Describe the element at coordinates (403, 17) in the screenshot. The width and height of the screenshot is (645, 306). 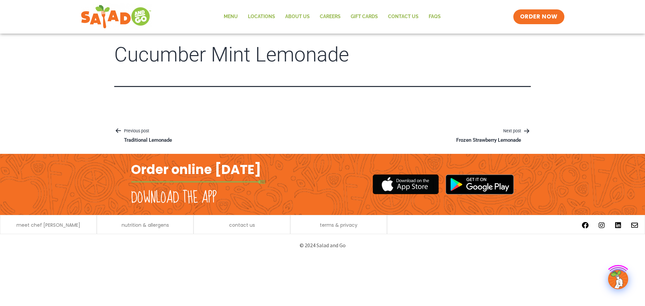
I see `a: Contact Us` at that location.